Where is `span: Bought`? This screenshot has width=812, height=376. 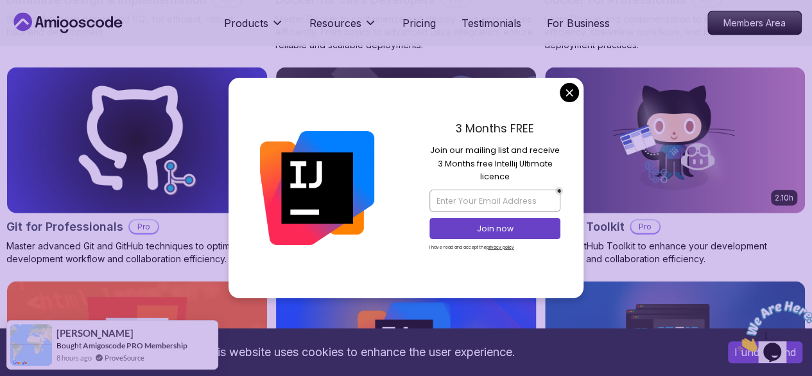
span: Bought is located at coordinates (69, 345).